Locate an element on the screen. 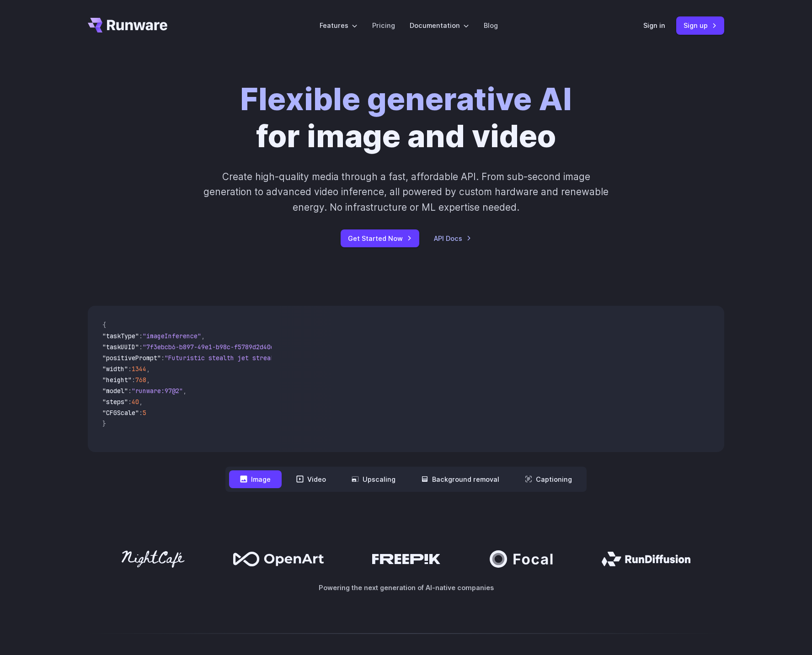  span: "height" is located at coordinates (117, 380).